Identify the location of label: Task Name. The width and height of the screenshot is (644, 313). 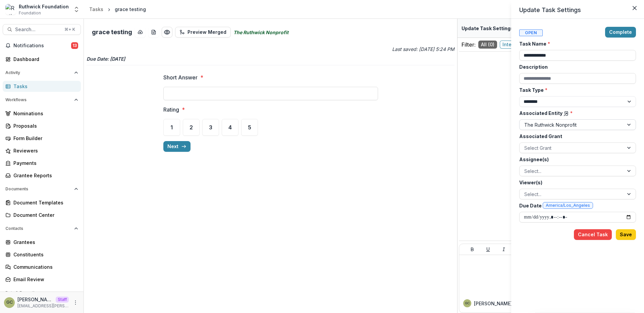
(576, 44).